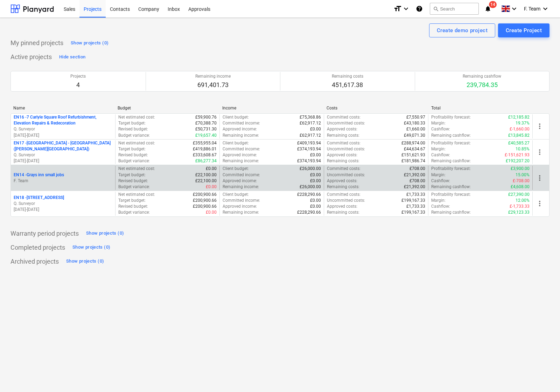 This screenshot has height=392, width=560. What do you see at coordinates (543, 375) in the screenshot?
I see `div: Chat Widget` at bounding box center [543, 375].